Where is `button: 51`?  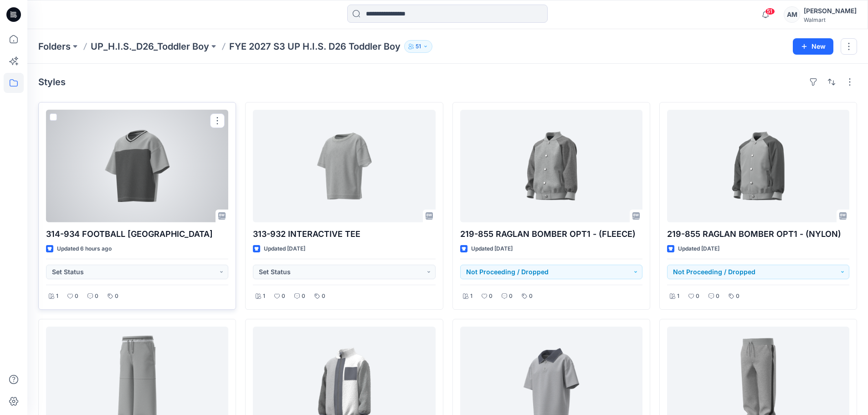 button: 51 is located at coordinates (418, 46).